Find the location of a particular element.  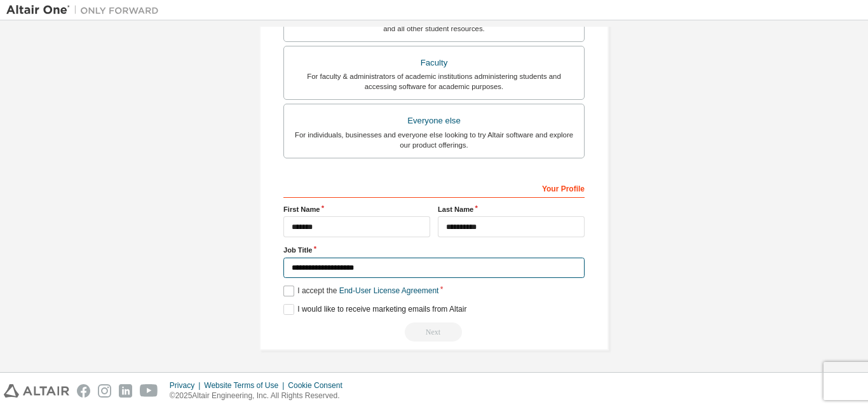

img: instagram.svg is located at coordinates (105, 390).